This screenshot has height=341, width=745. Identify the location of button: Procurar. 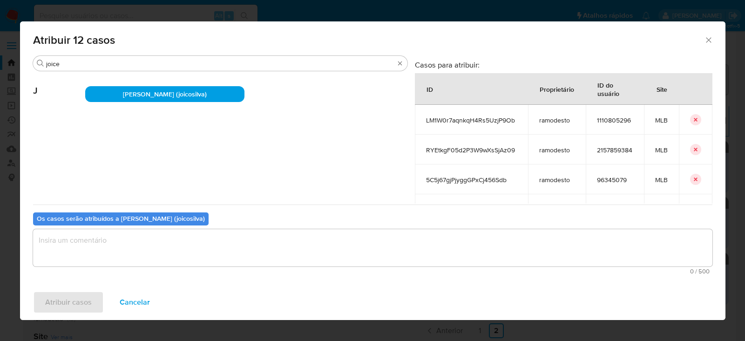
(41, 63).